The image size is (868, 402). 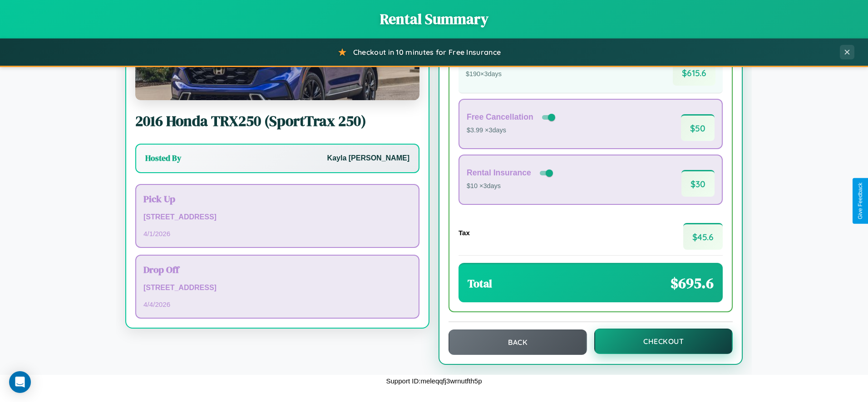 I want to click on h3: Total, so click(x=480, y=283).